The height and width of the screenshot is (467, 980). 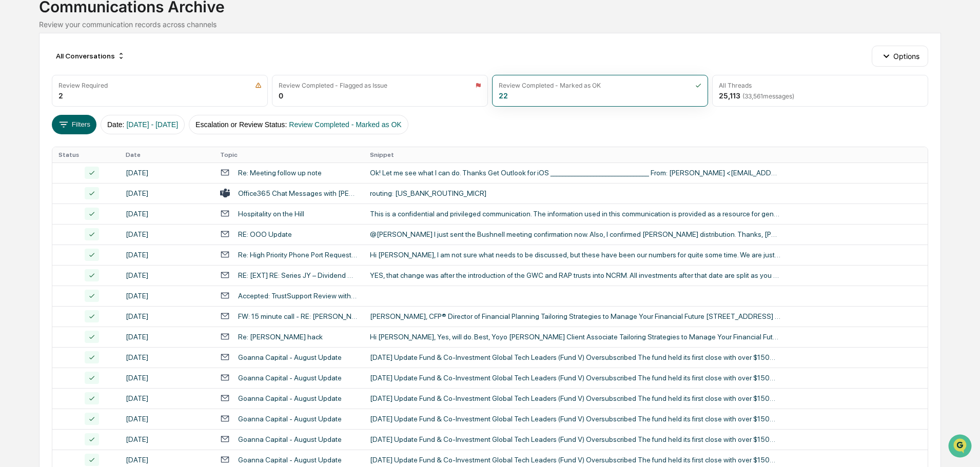 I want to click on th: Snippet, so click(x=646, y=155).